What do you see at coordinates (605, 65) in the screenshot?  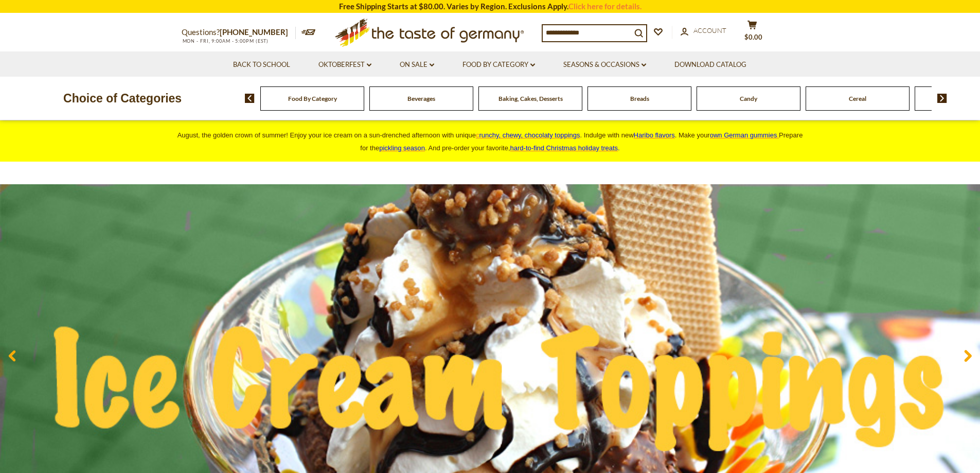 I see `a: Seasons & Occasions` at bounding box center [605, 65].